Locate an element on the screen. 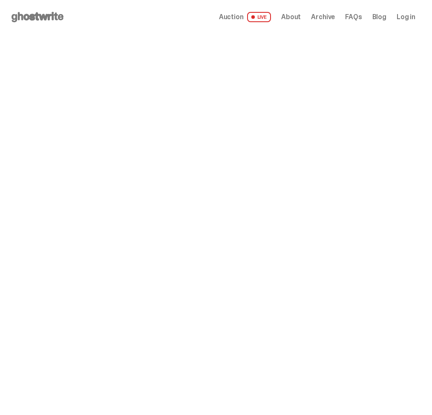 This screenshot has height=415, width=432. span: About is located at coordinates (291, 17).